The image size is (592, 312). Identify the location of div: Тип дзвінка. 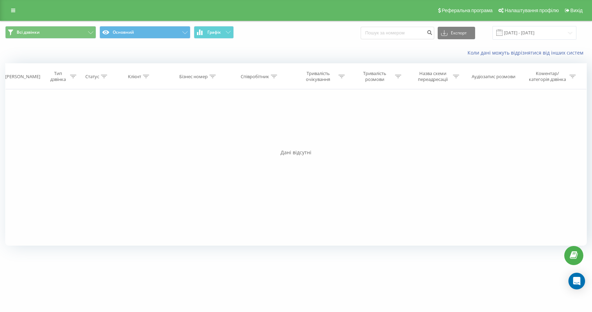
(58, 76).